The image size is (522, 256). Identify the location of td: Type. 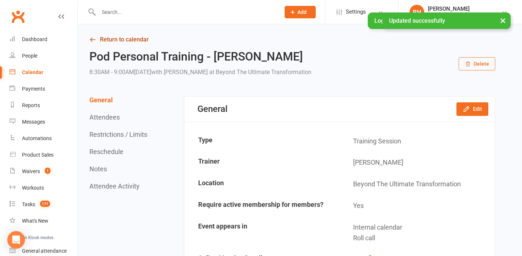
(262, 141).